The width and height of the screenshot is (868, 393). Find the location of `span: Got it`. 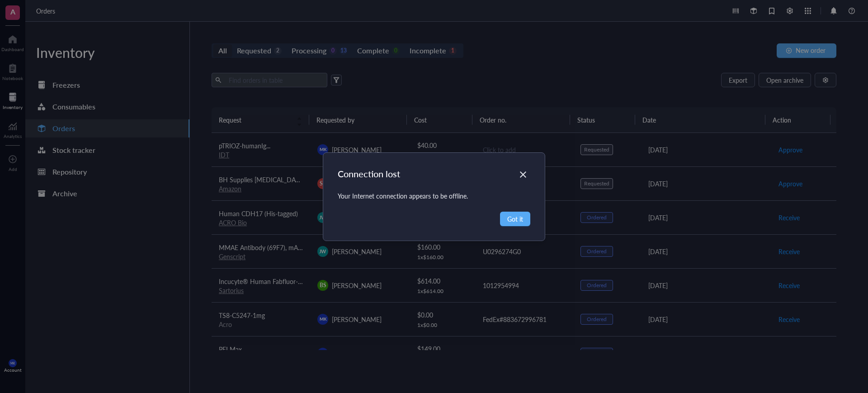

span: Got it is located at coordinates (515, 219).